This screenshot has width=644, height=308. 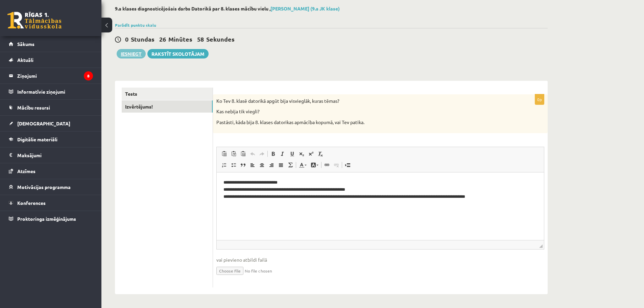 What do you see at coordinates (47, 219) in the screenshot?
I see `span: Proktoringa izmēģinājums` at bounding box center [47, 219].